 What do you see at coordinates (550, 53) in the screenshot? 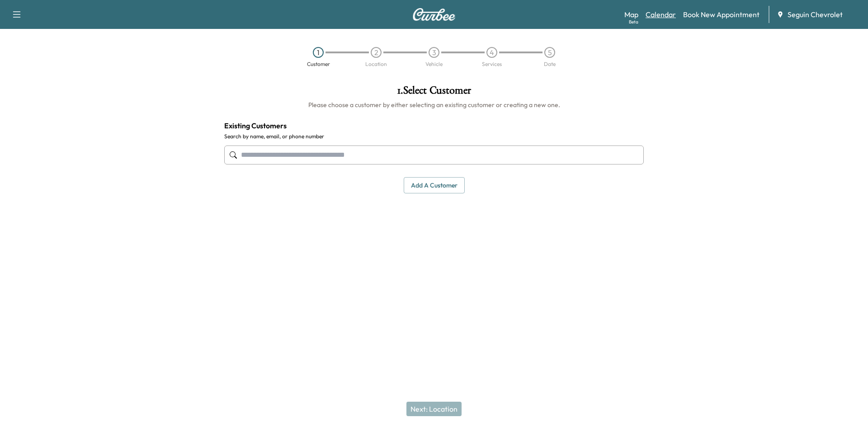
I see `div: 5` at bounding box center [550, 53].